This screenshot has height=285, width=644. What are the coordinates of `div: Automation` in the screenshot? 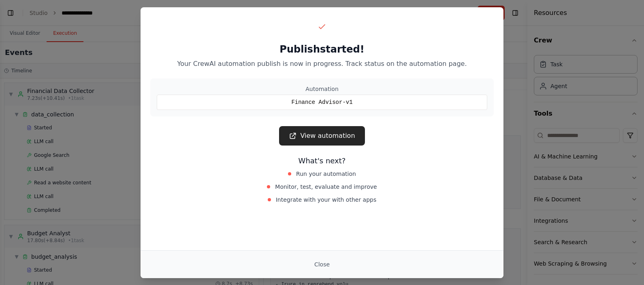 It's located at (322, 89).